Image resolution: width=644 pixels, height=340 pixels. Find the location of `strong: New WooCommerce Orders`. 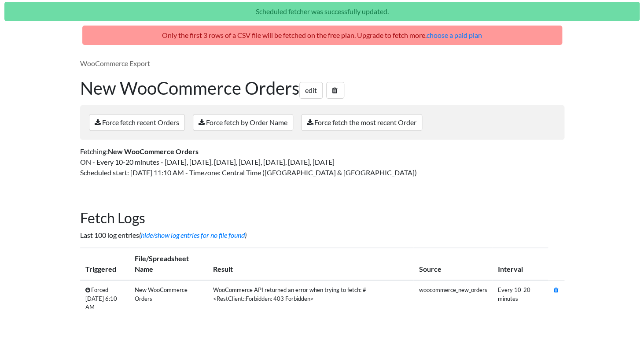

strong: New WooCommerce Orders is located at coordinates (153, 151).